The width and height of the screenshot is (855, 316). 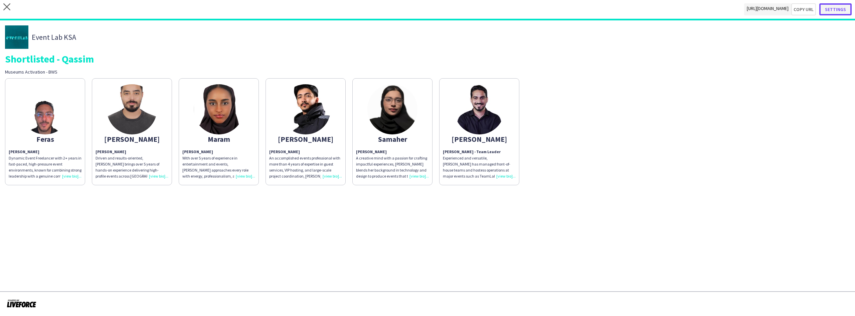 What do you see at coordinates (219, 139) in the screenshot?
I see `div: Maram` at bounding box center [219, 139].